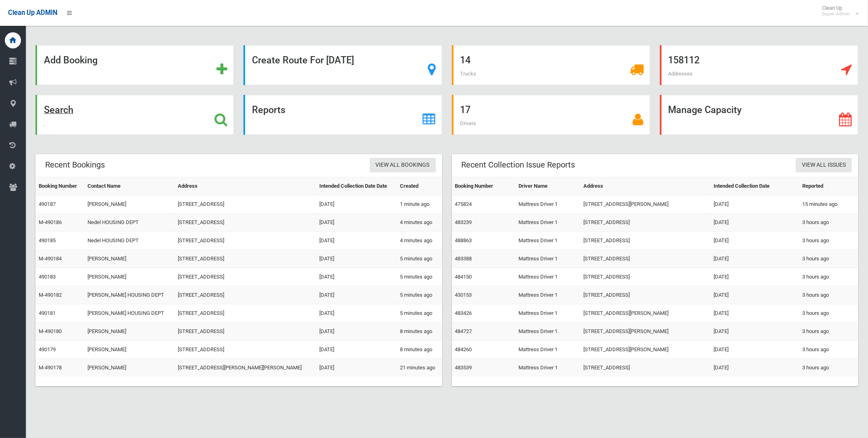 The height and width of the screenshot is (438, 868). What do you see at coordinates (419, 367) in the screenshot?
I see `td: 21 minutes ago` at bounding box center [419, 367].